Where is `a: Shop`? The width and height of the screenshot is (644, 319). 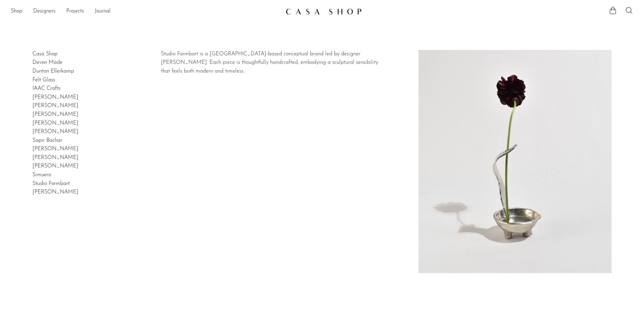 a: Shop is located at coordinates (17, 11).